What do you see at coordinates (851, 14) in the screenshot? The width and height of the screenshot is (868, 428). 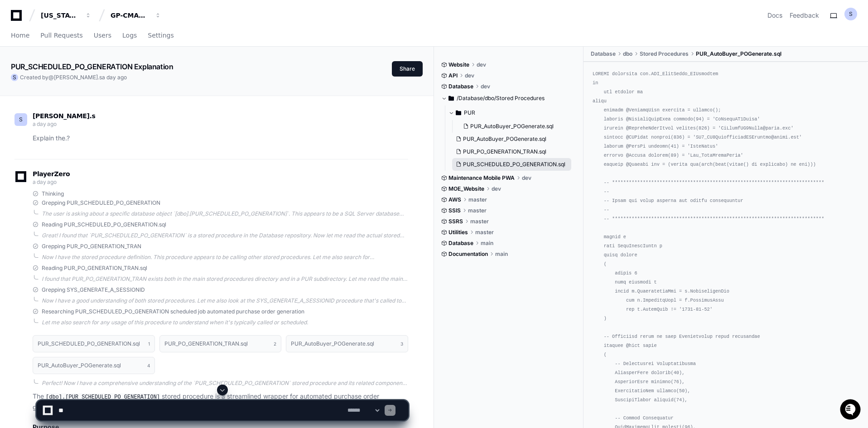 I see `button: S` at bounding box center [851, 14].